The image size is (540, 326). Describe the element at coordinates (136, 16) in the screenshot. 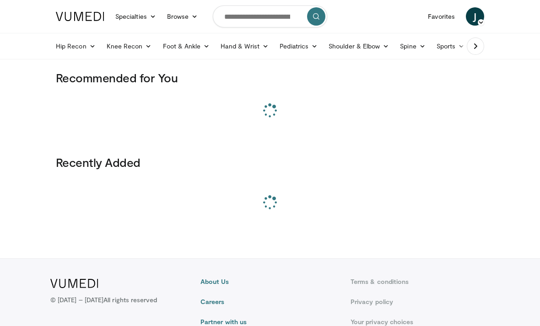

I see `a: Specialties` at that location.